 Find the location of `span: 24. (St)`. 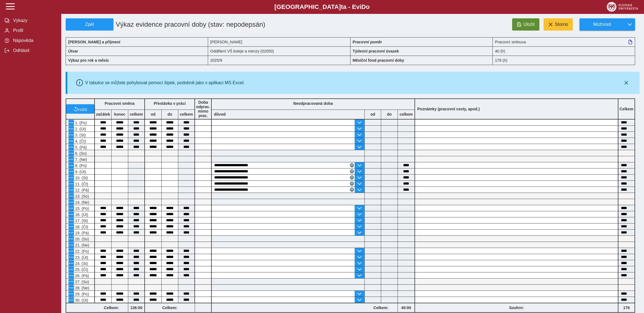

span: 24. (St) is located at coordinates (81, 264).